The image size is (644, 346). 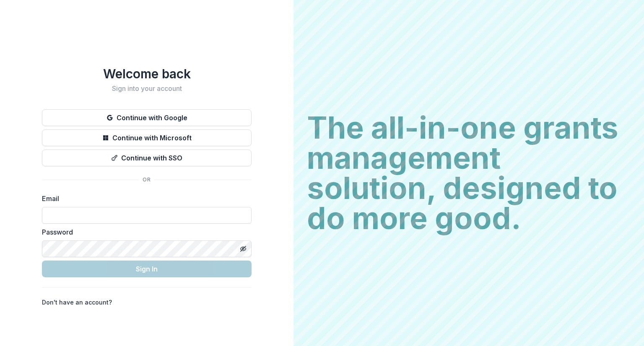 I want to click on label: Password, so click(x=144, y=232).